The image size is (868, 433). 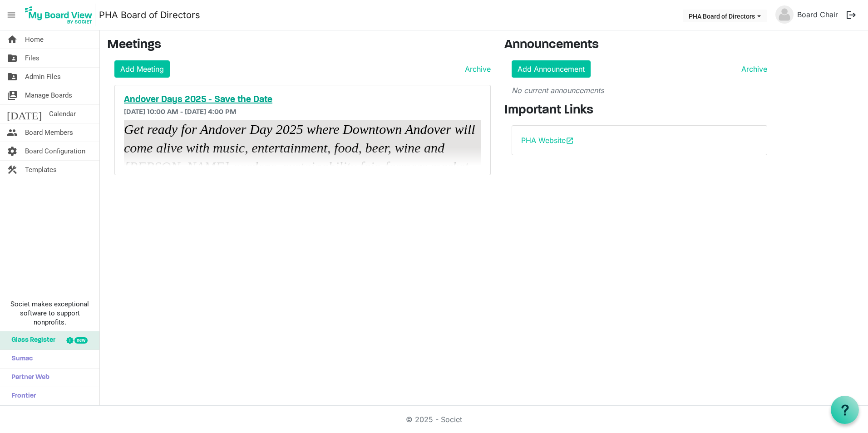 What do you see at coordinates (12, 151) in the screenshot?
I see `span: settings` at bounding box center [12, 151].